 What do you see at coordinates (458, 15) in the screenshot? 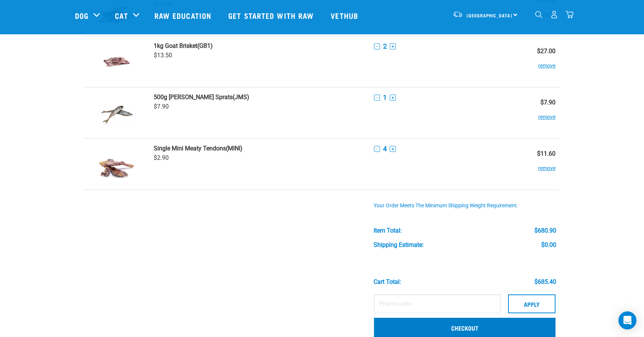
I see `img: van-moving.png` at bounding box center [458, 15].